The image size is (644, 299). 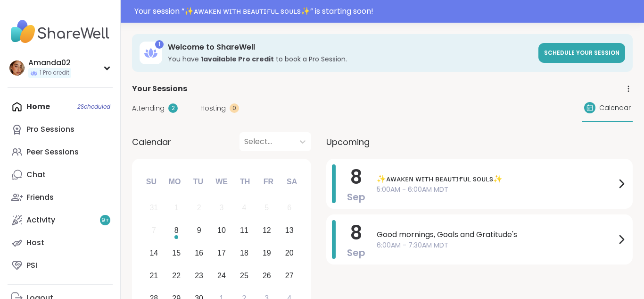 I want to click on div: 31, so click(x=154, y=207).